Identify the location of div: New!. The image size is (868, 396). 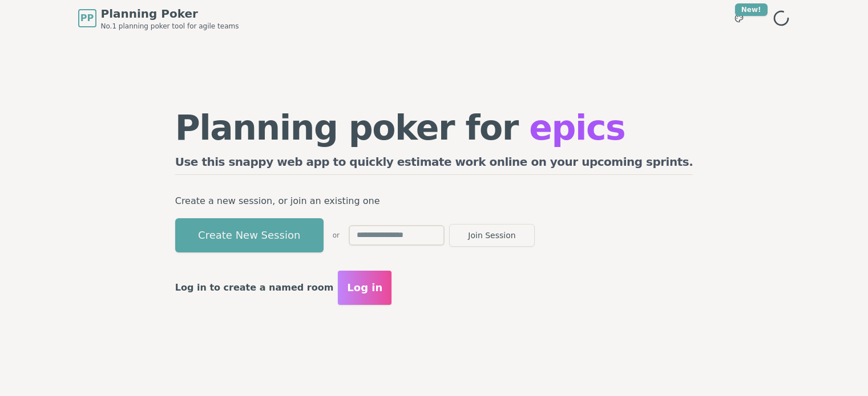
(751, 9).